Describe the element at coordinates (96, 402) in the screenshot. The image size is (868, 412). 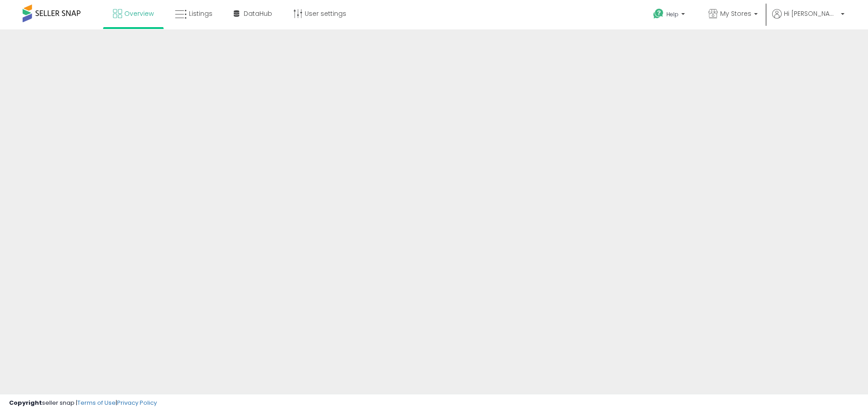
I see `a: Terms of Use` at that location.